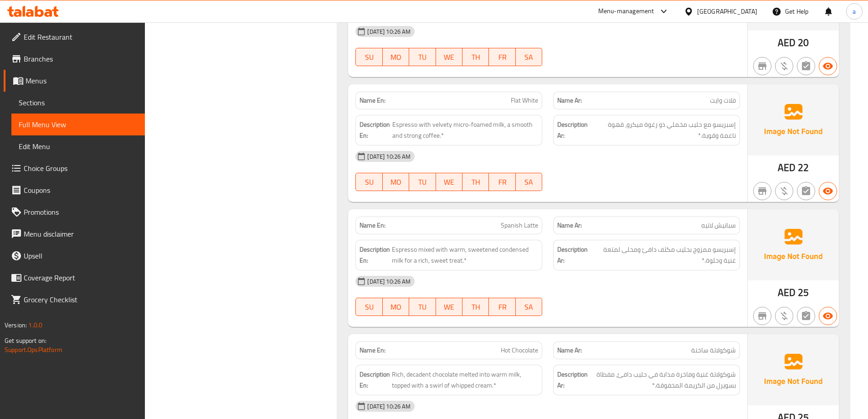 This screenshot has width=868, height=419. Describe the element at coordinates (464, 255) in the screenshot. I see `span: Espresso mixed with warm, sweetened condensed milk for a rich, sweet treat.*` at that location.